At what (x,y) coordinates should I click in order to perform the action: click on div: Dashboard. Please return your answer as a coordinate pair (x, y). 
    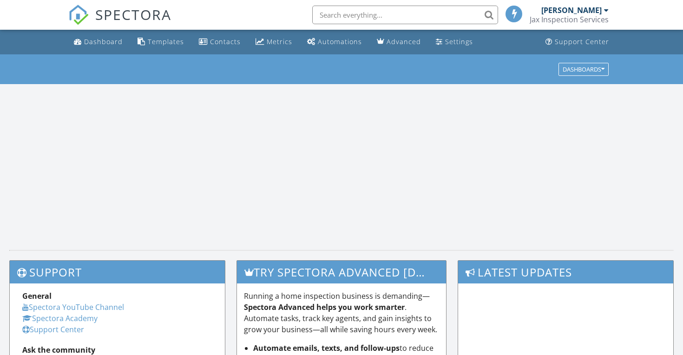
    Looking at the image, I should click on (103, 41).